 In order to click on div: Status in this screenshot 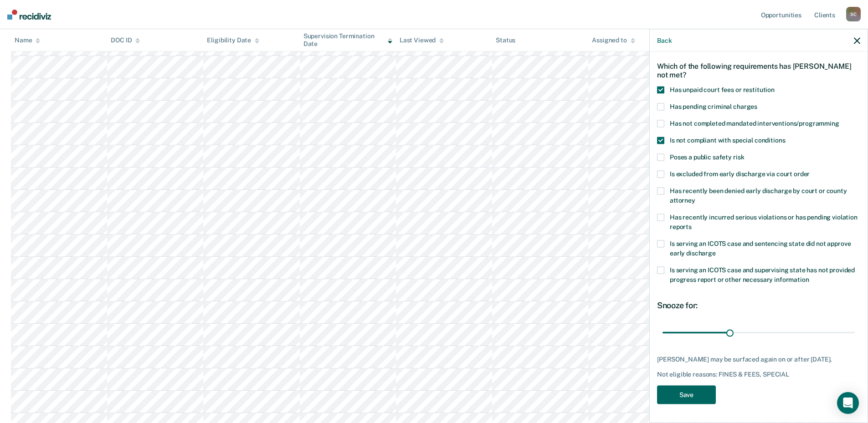, I will do `click(506, 40)`.